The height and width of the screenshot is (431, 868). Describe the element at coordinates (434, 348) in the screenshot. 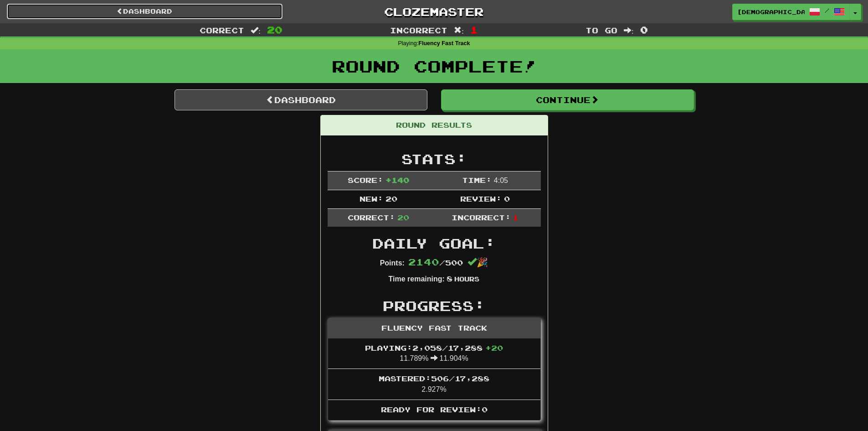

I see `span: Playing: 2,058 / 17,288` at that location.